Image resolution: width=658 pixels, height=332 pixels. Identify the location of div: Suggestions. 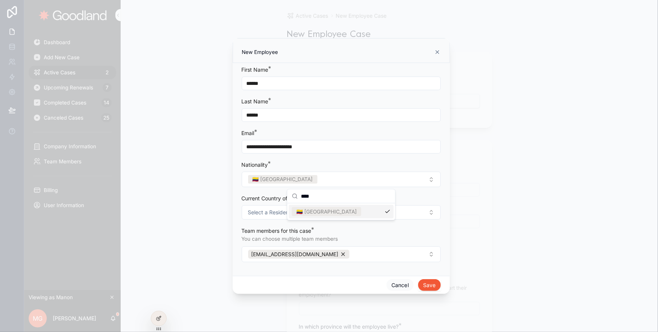
(341, 212).